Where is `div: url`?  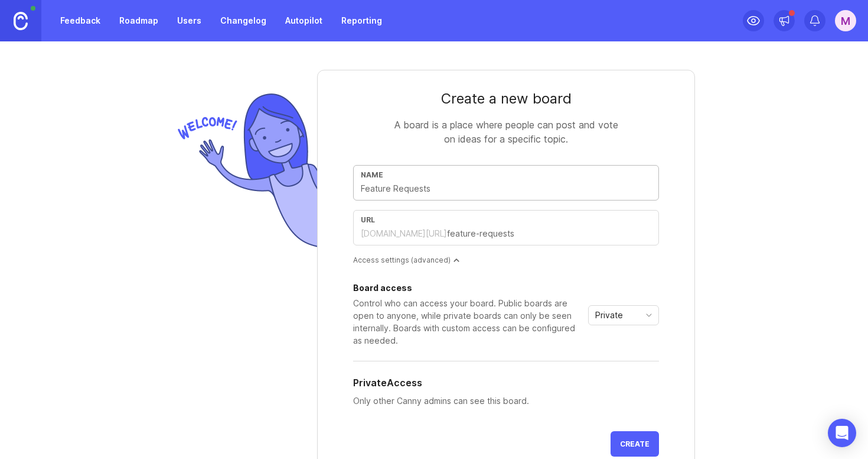 div: url is located at coordinates (506, 219).